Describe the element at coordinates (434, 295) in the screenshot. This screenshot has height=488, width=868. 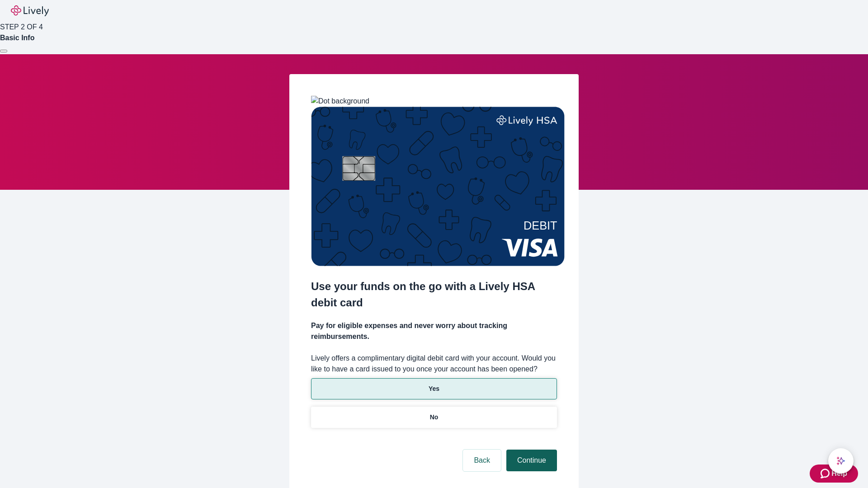
I see `h2: Use your funds on the go with a Lively HSA debit card` at that location.